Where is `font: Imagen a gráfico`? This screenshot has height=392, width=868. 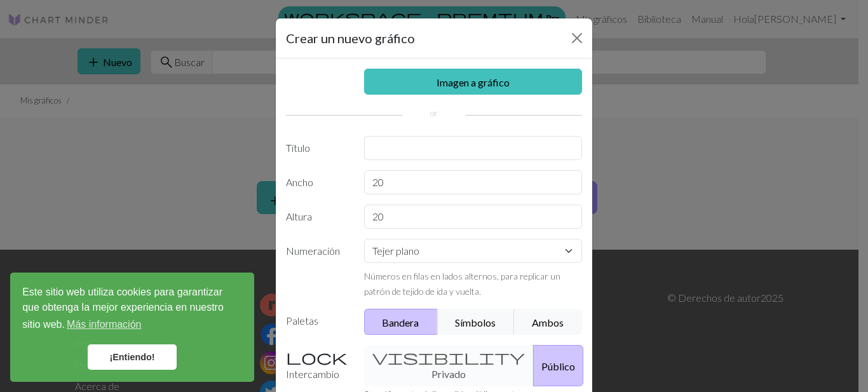
font: Imagen a gráfico is located at coordinates (473, 82).